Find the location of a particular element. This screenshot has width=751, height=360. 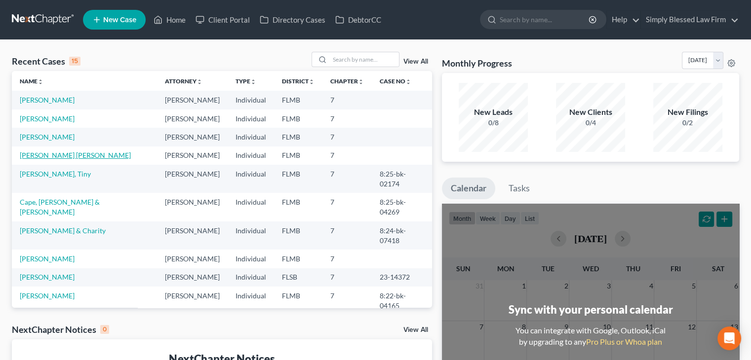

a: Typeunfold_more is located at coordinates (246, 81).